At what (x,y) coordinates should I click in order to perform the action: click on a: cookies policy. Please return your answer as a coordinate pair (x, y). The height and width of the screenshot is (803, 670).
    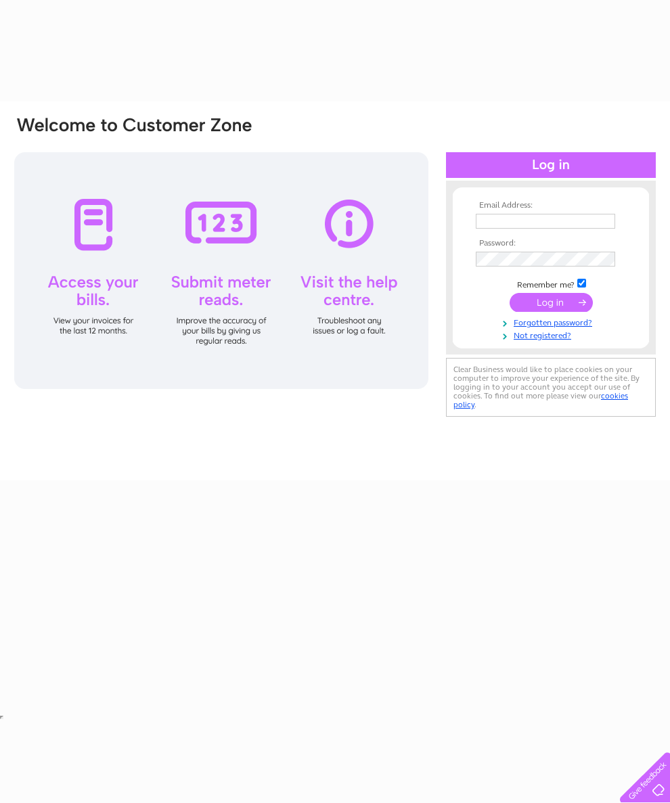
    Looking at the image, I should click on (540, 400).